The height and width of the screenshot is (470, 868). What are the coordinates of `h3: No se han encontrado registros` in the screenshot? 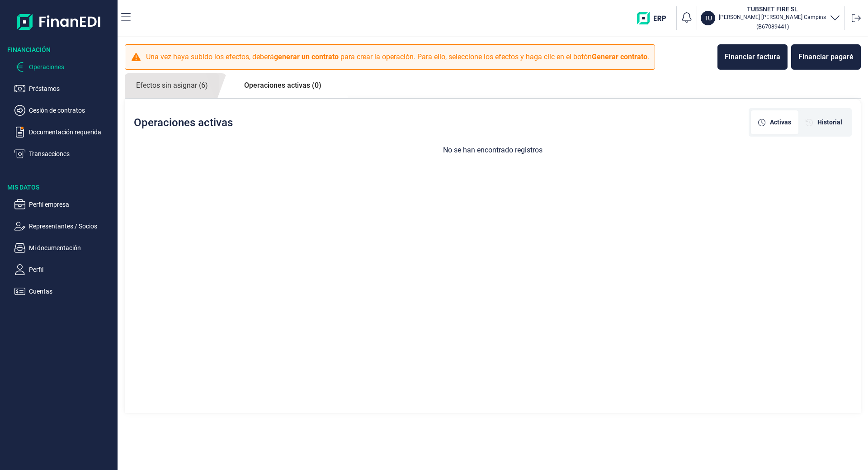 It's located at (493, 150).